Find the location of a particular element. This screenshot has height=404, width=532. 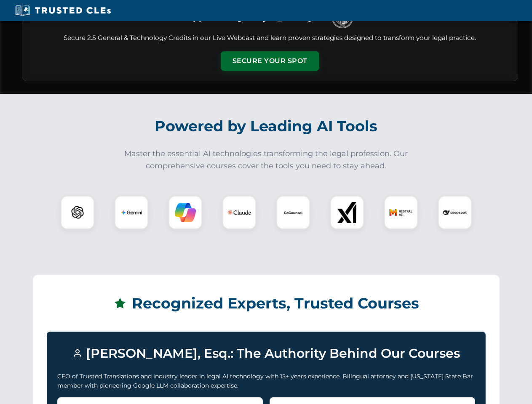

div: Copilot is located at coordinates (186, 213).